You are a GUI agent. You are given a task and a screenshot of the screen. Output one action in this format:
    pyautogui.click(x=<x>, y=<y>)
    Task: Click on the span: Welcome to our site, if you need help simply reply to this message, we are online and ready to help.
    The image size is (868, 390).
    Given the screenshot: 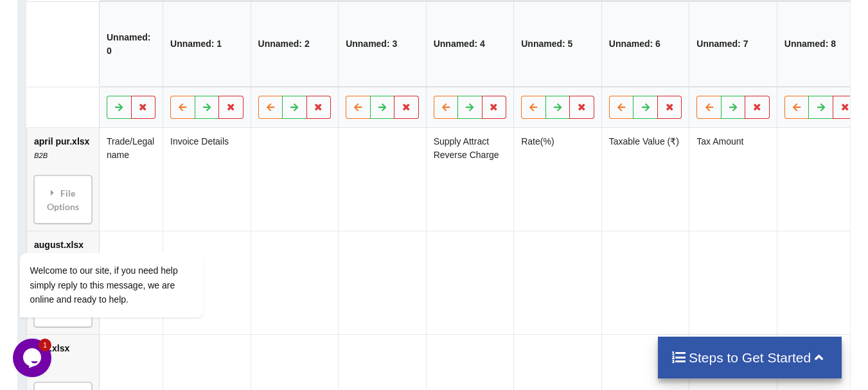 What is the action you would take?
    pyautogui.click(x=91, y=148)
    